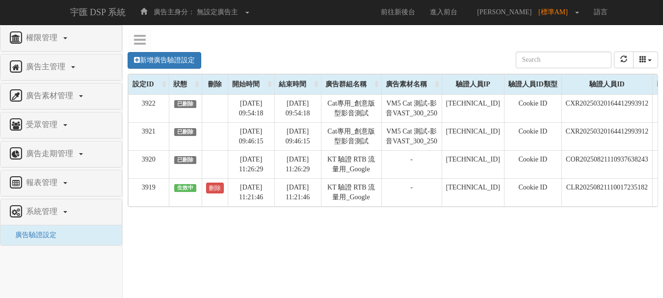 The image size is (663, 298). I want to click on a: 受眾管理, so click(61, 125).